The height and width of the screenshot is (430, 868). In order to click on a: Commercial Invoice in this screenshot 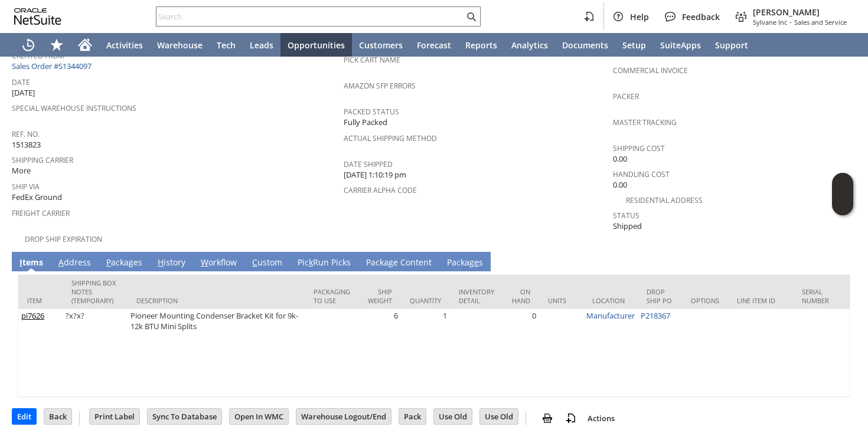, I will do `click(650, 70)`.